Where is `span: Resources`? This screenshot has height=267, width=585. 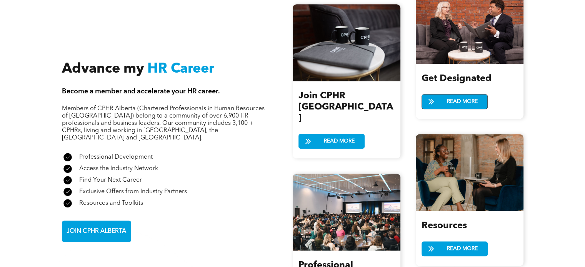 span: Resources is located at coordinates (444, 226).